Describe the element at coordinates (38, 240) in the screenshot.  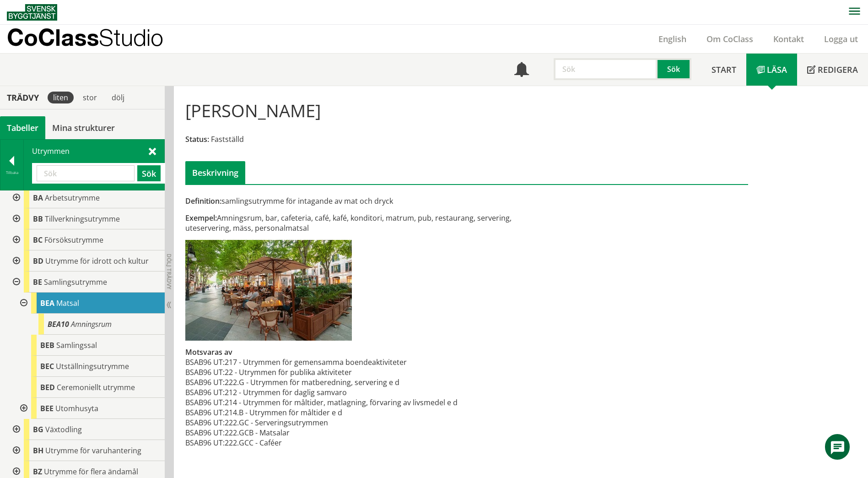
I see `span: BC` at that location.